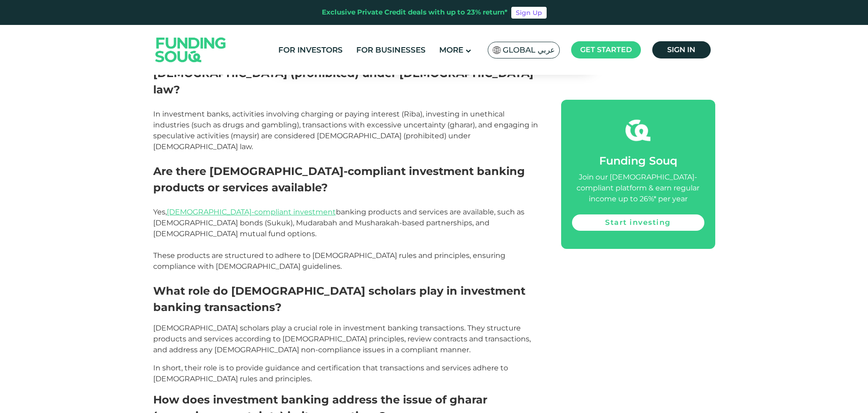 This screenshot has height=413, width=868. Describe the element at coordinates (529, 12) in the screenshot. I see `a: Sign Up` at that location.